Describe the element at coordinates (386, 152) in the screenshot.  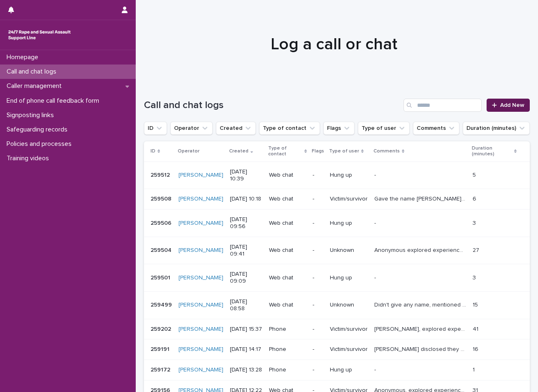
I see `p: Comments` at that location.